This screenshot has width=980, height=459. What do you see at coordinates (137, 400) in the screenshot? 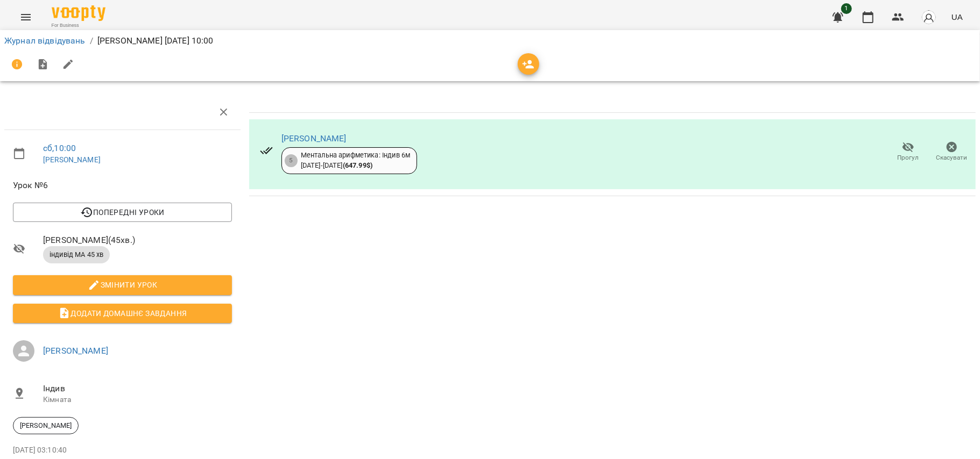
I see `p: Кімната` at bounding box center [137, 400].